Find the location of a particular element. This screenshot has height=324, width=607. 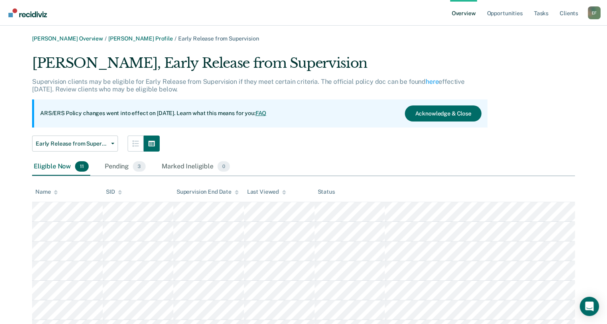

div: Last Viewed is located at coordinates (267, 192).